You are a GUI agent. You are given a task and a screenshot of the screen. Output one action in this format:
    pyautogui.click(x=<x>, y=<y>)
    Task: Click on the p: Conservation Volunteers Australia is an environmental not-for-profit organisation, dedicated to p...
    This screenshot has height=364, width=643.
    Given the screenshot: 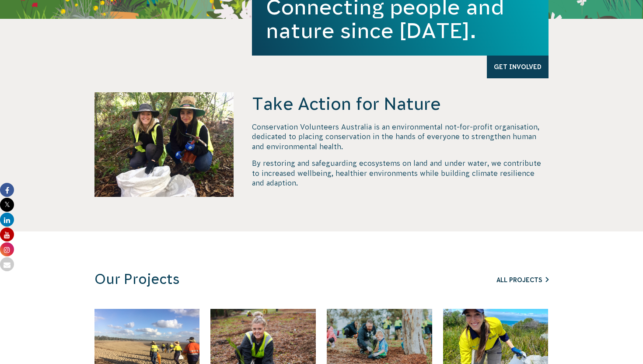 What is the action you would take?
    pyautogui.click(x=400, y=137)
    